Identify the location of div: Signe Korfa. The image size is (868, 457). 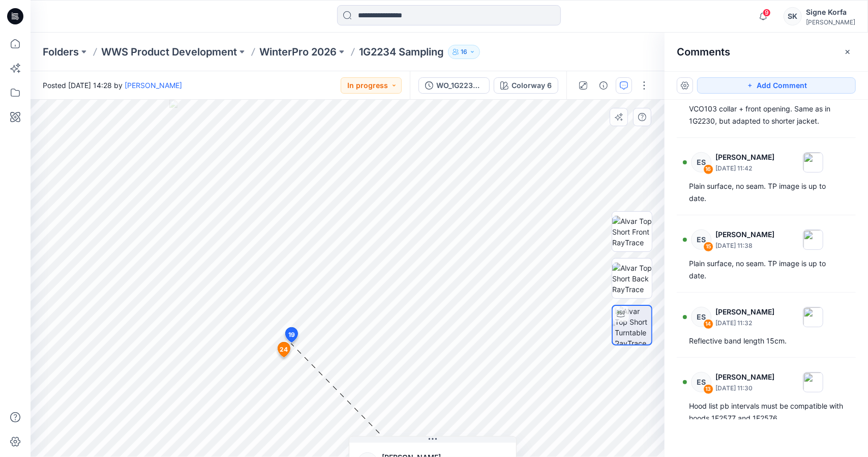
(831, 12).